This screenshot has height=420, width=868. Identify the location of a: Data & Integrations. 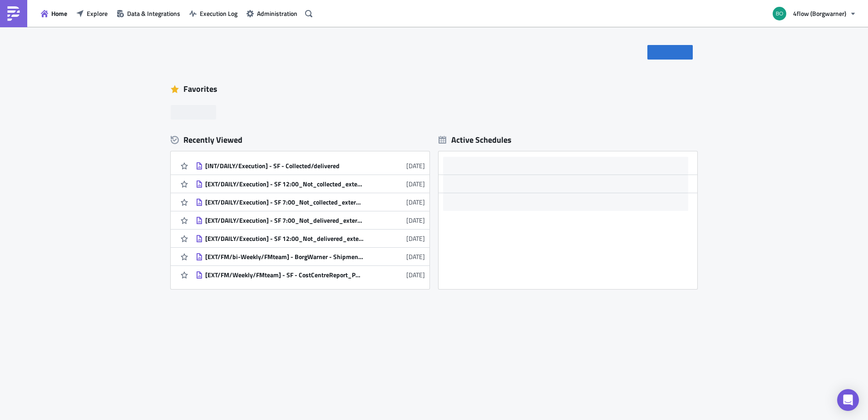
(148, 13).